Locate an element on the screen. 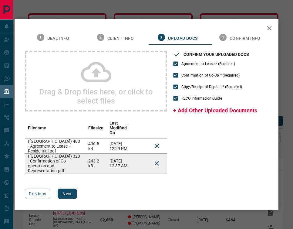 This screenshot has height=229, width=293. div: Drag & Drop files here, or click to select files is located at coordinates (96, 81).